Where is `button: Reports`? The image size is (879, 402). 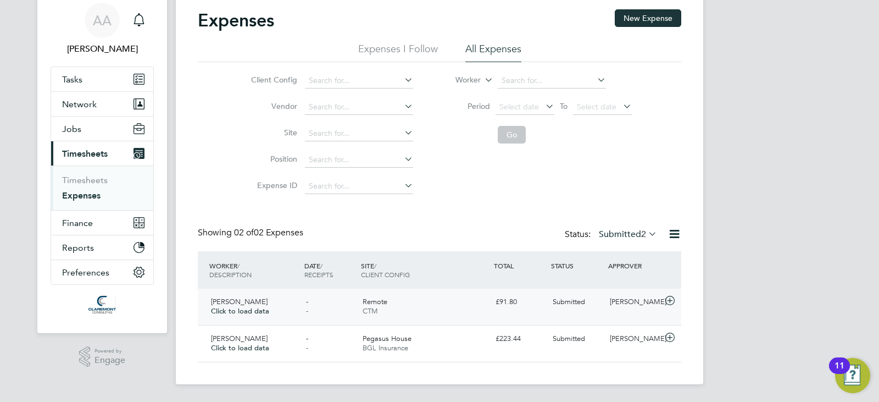 button: Reports is located at coordinates (102, 247).